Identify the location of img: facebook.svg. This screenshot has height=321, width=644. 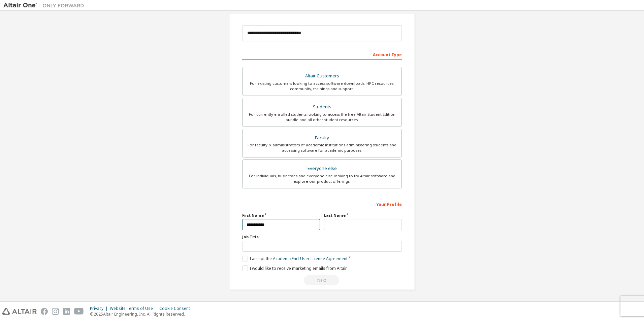
(44, 312).